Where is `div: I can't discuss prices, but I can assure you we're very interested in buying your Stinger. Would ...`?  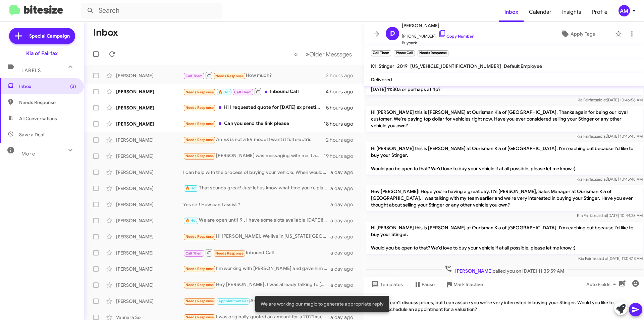 div: I can't discuss prices, but I can assure you we're very interested in buying your Stinger. Would ... is located at coordinates (505, 306).